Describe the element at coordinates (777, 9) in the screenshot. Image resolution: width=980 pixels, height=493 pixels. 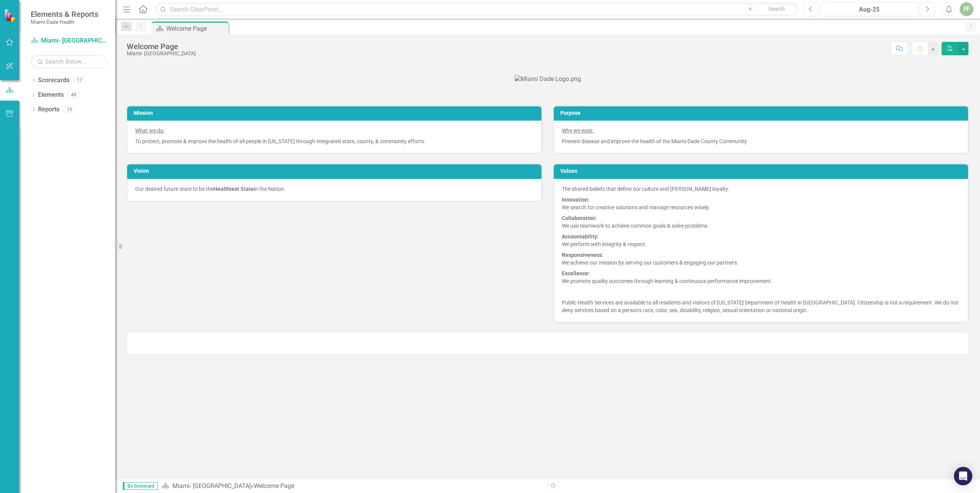
I see `button: Search` at that location.